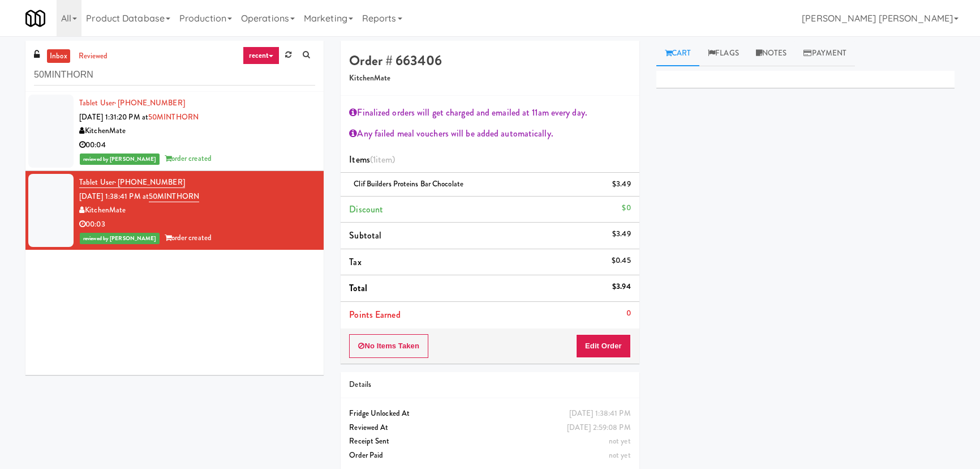 This screenshot has height=469, width=980. Describe the element at coordinates (384, 159) in the screenshot. I see `ng-pluralize: item` at that location.